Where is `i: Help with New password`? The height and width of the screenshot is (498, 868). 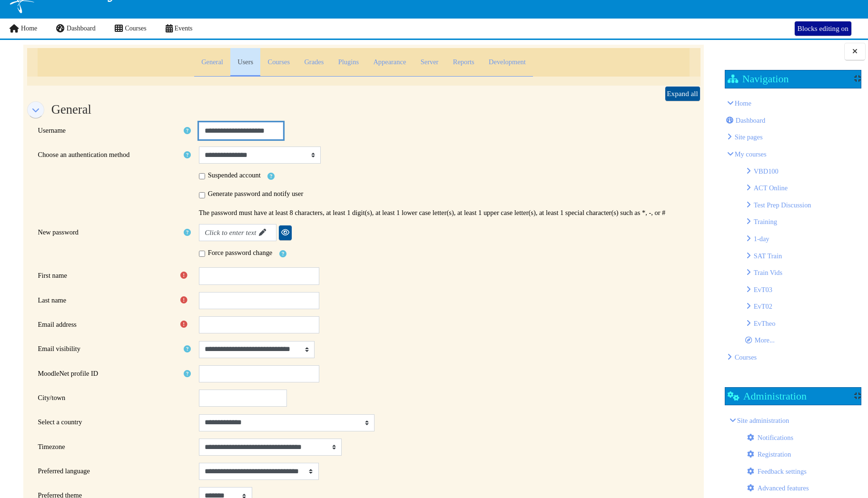 i: Help with New password is located at coordinates (187, 232).